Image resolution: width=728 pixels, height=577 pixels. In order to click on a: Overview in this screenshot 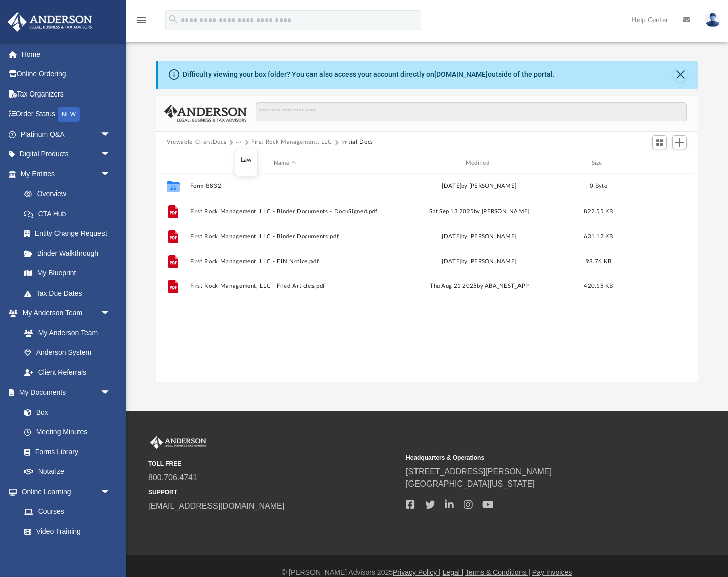, I will do `click(69, 194)`.